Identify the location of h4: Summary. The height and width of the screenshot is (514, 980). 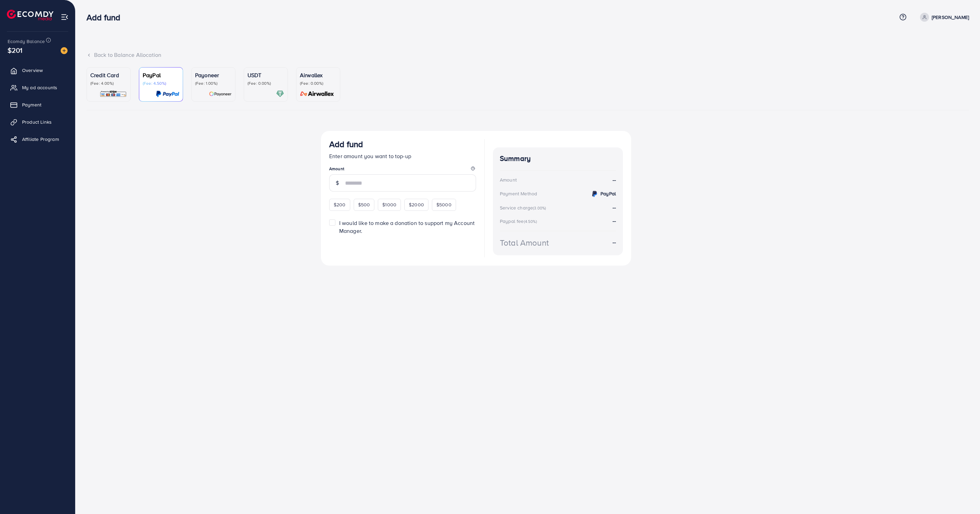
(558, 159).